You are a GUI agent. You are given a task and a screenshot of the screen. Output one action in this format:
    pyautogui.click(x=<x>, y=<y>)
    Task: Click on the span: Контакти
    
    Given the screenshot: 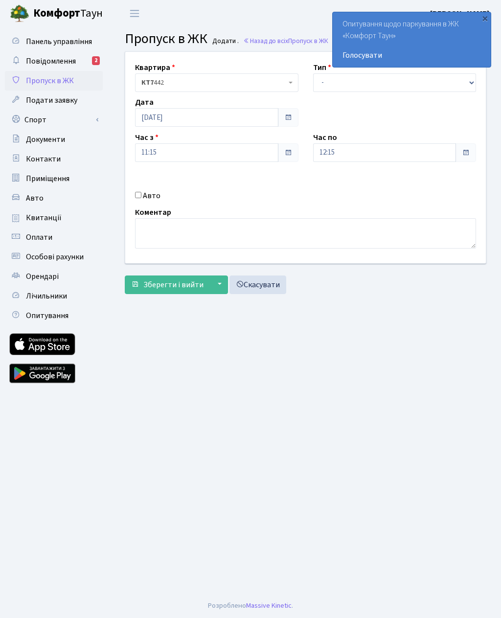 What is the action you would take?
    pyautogui.click(x=43, y=159)
    